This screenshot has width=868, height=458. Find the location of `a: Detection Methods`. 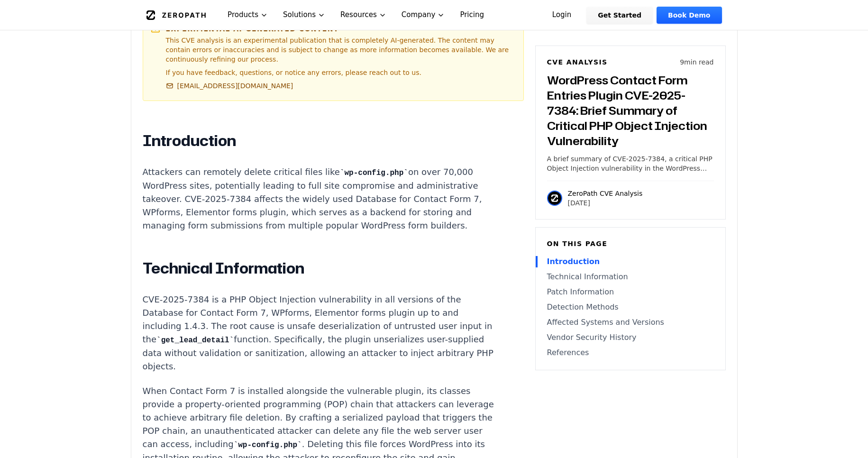

a: Detection Methods is located at coordinates (631, 307).